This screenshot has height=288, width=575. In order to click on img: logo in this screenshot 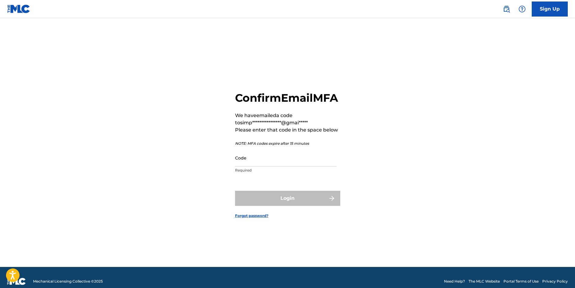, I will do `click(17, 281)`.